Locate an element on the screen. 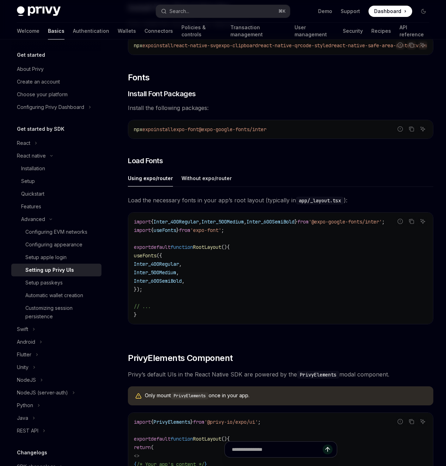 This screenshot has height=466, width=446. a: Configuring EVM networks is located at coordinates (56, 232).